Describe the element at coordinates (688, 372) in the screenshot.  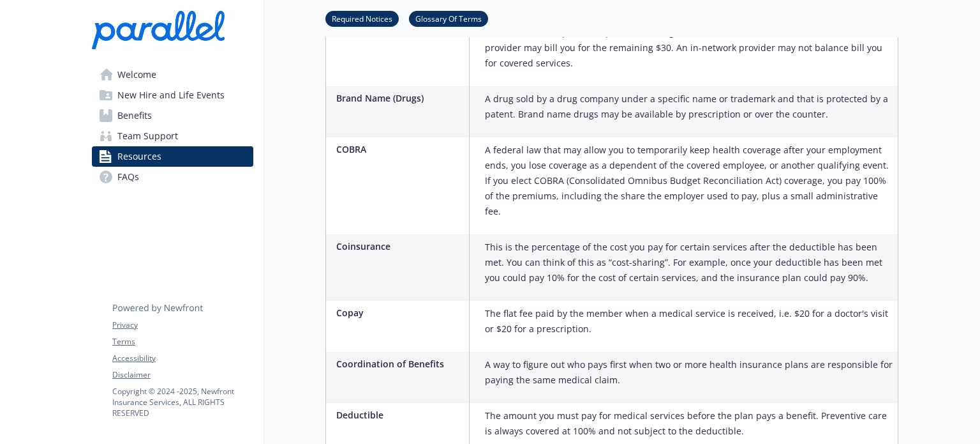
I see `p: A way to figure out who pays first when two or more health insurance plans are responsible for pa...` at that location.